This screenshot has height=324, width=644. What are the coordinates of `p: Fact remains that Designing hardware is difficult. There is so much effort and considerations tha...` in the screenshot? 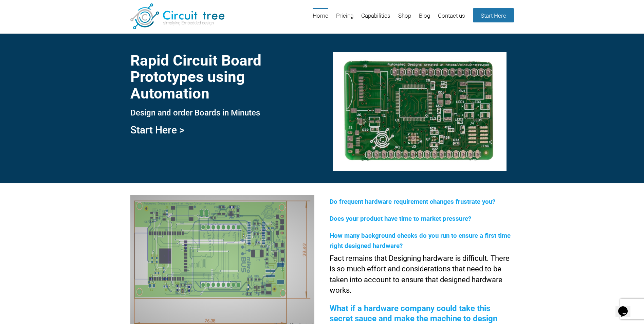 It's located at (422, 274).